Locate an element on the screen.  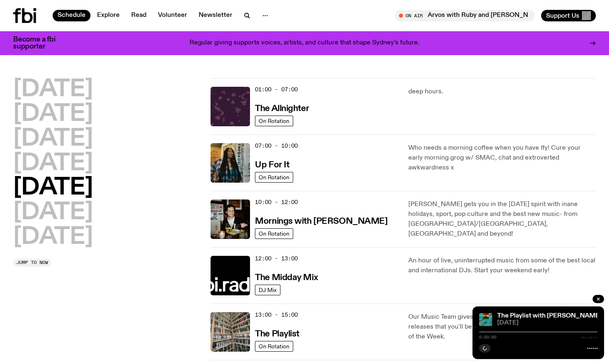
button: Support Us is located at coordinates (568, 16).